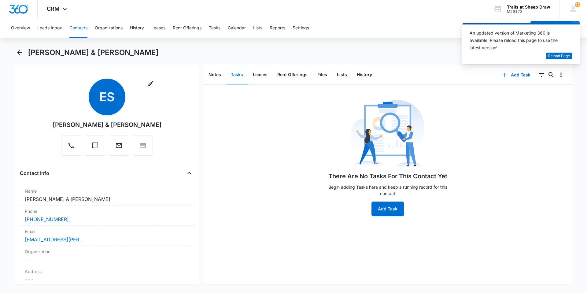 The image size is (587, 293). What do you see at coordinates (107, 276) in the screenshot?
I see `div: Address---` at bounding box center [107, 276].